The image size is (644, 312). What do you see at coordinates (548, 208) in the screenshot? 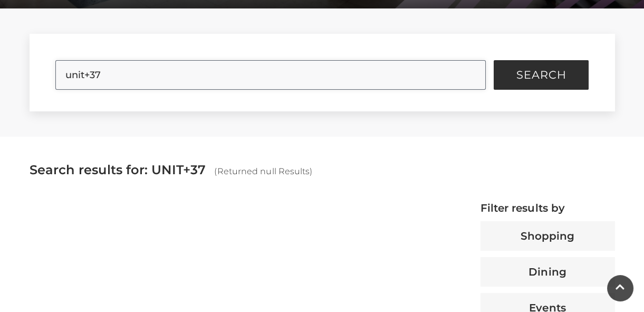
I see `h4: Filter results by` at bounding box center [548, 208].